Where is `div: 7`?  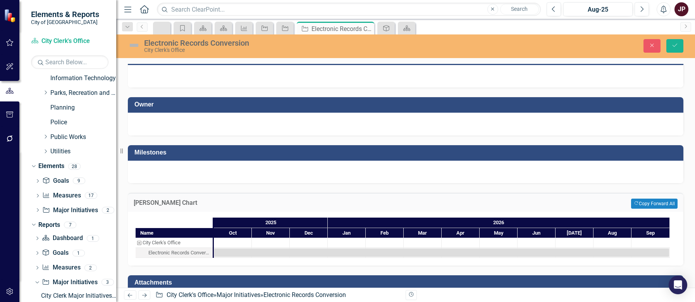 div: 7 is located at coordinates (70, 225).